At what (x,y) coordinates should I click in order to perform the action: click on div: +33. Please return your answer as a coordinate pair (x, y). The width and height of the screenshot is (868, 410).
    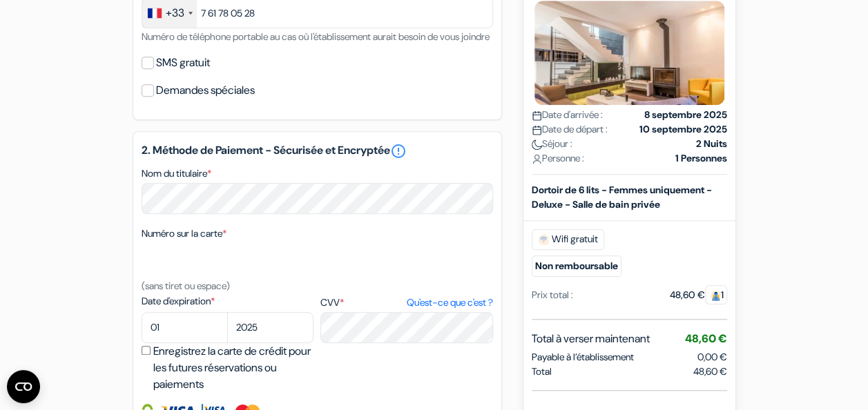
    Looking at the image, I should click on (175, 13).